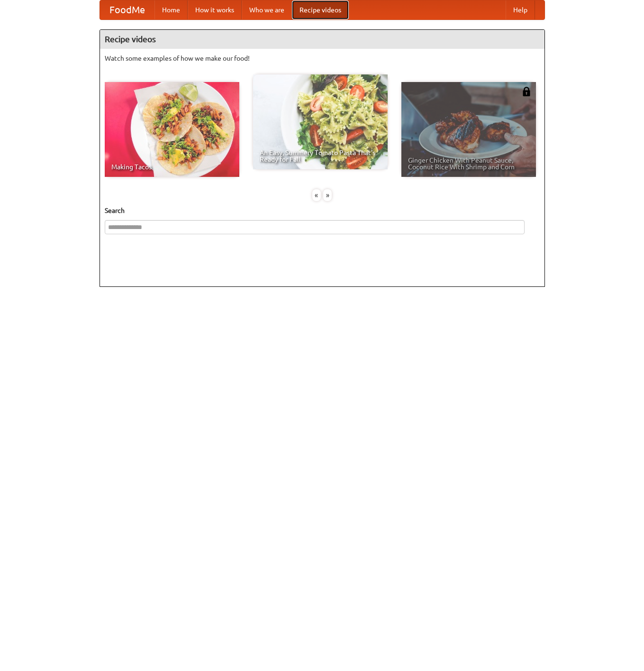 The width and height of the screenshot is (644, 671). Describe the element at coordinates (321, 156) in the screenshot. I see `span: An Easy, Summery Tomato Pasta That's Ready for Fall` at that location.